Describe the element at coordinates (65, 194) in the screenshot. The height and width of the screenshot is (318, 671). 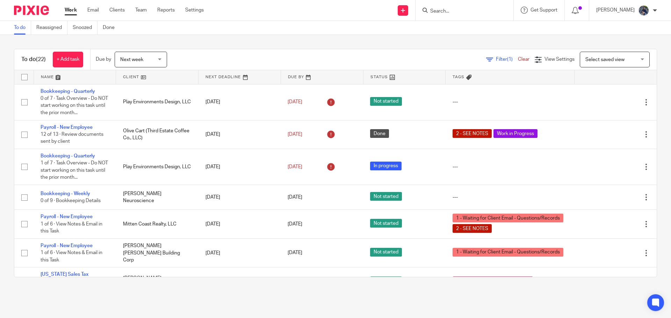
I see `a: Bookkeeping - Weekly` at that location.